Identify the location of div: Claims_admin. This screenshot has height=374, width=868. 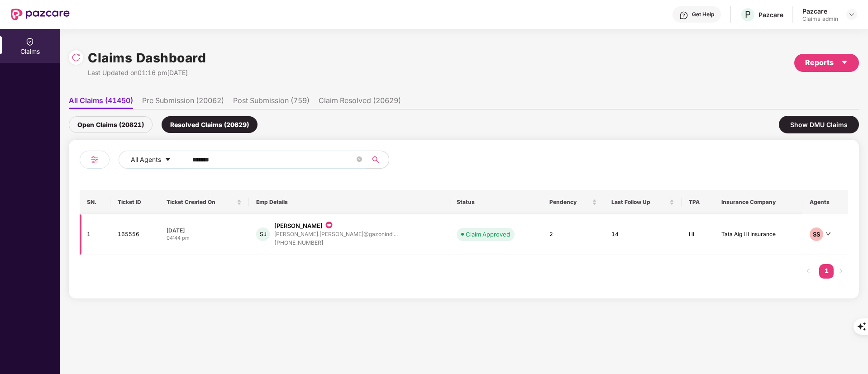
(820, 19).